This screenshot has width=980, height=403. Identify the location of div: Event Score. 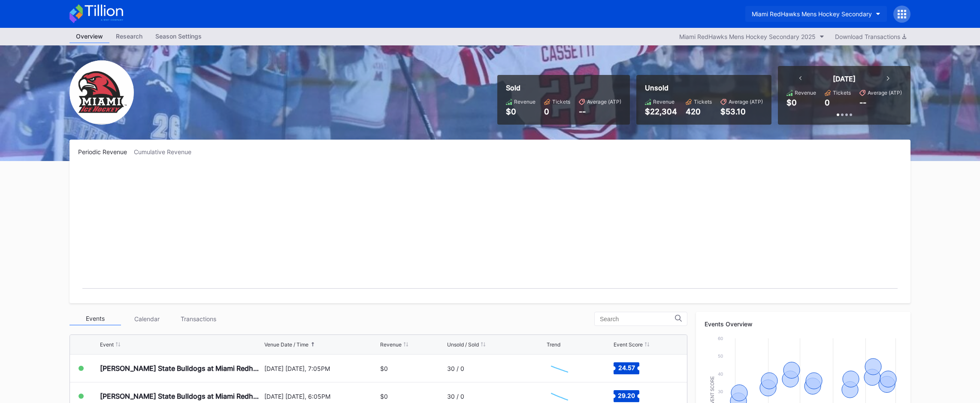
(628, 344).